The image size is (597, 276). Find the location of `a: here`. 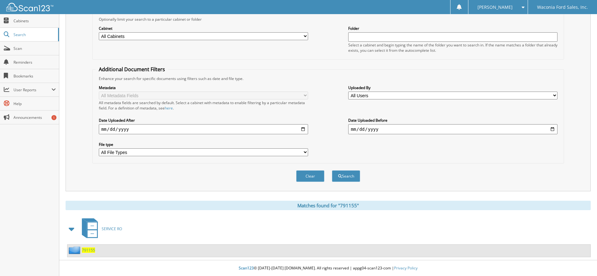

a: here is located at coordinates (169, 108).